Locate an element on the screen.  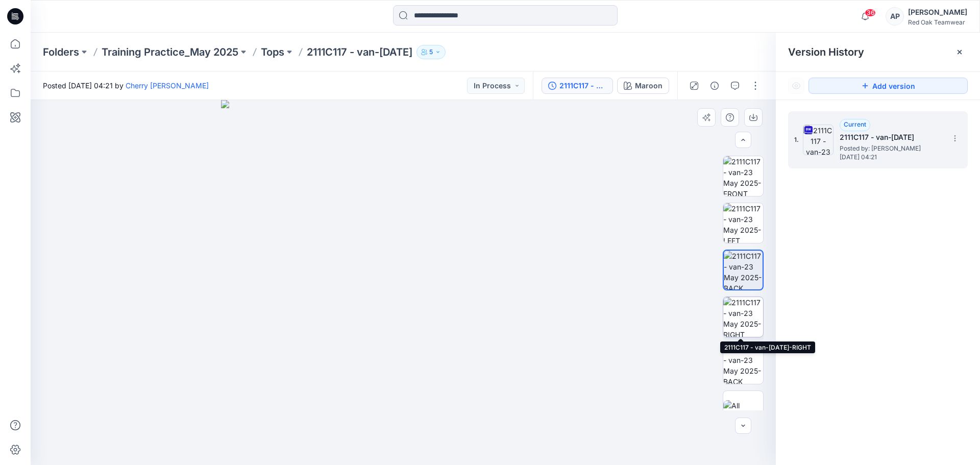
h5: 2111C117 - van-23 May 2025 is located at coordinates (891, 137).